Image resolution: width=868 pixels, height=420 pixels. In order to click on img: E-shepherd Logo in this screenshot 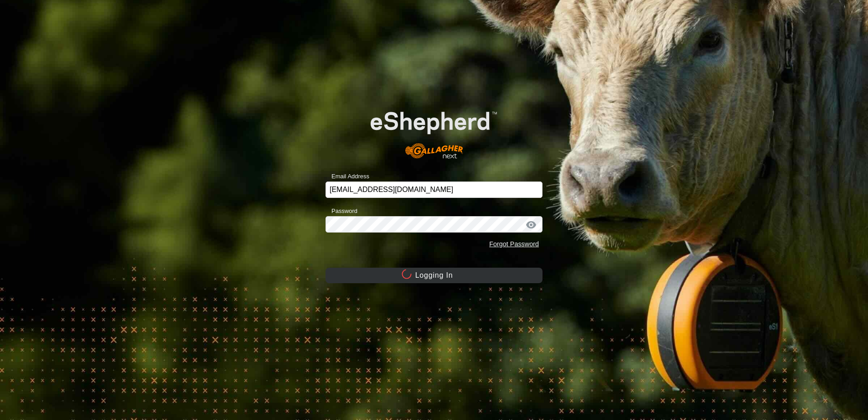, I will do `click(434, 131)`.